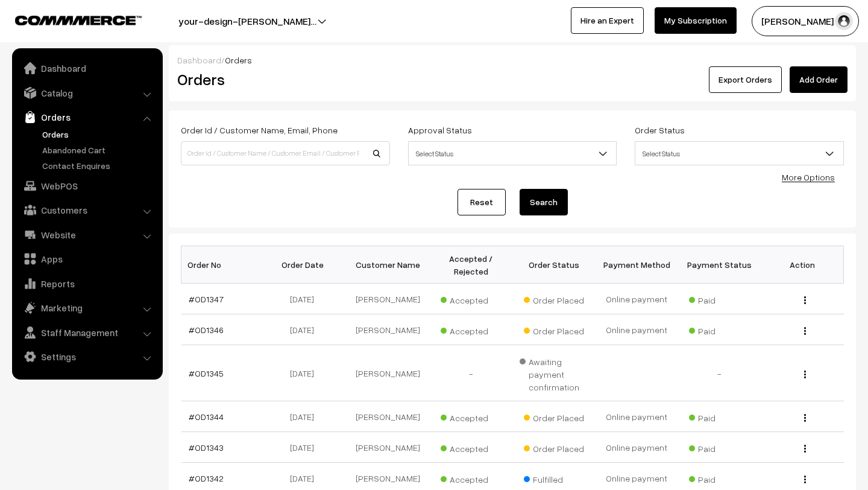 Image resolution: width=868 pixels, height=490 pixels. I want to click on button: Search, so click(543, 202).